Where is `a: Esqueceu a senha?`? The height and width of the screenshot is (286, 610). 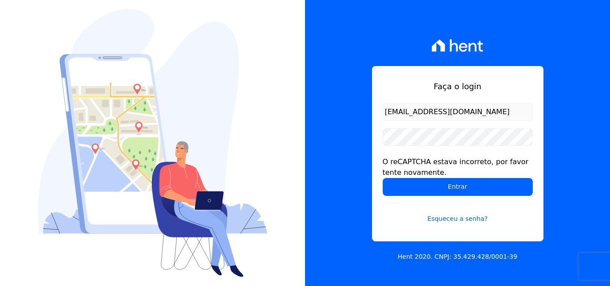
a: Esqueceu a senha? is located at coordinates (457, 213).